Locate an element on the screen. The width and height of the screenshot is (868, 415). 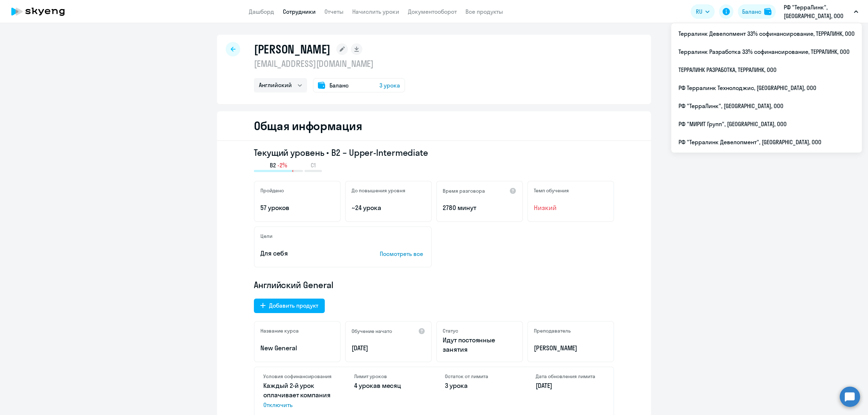
a: Все продукты is located at coordinates (484, 12).